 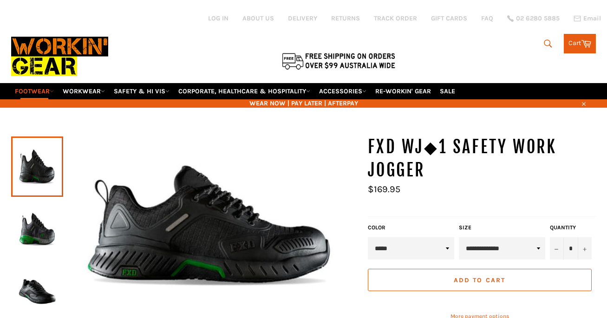 What do you see at coordinates (339, 61) in the screenshot?
I see `img: Flat $9.95 shipping Australia wide` at bounding box center [339, 61].